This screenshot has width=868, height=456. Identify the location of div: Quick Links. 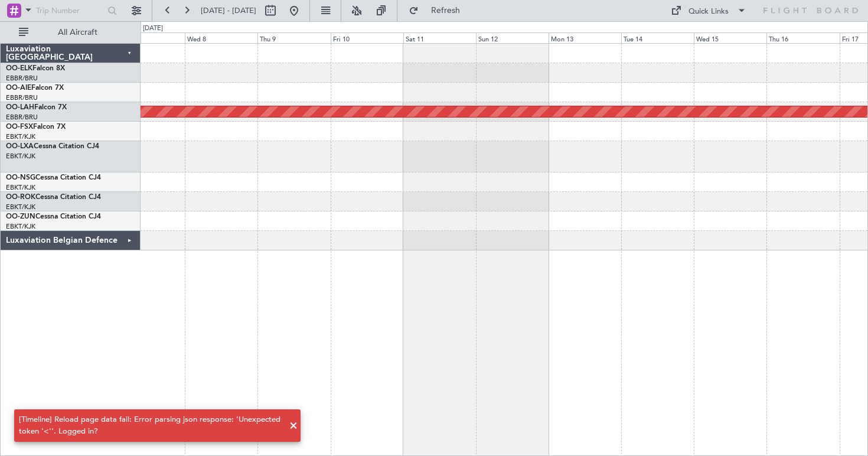
(709, 12).